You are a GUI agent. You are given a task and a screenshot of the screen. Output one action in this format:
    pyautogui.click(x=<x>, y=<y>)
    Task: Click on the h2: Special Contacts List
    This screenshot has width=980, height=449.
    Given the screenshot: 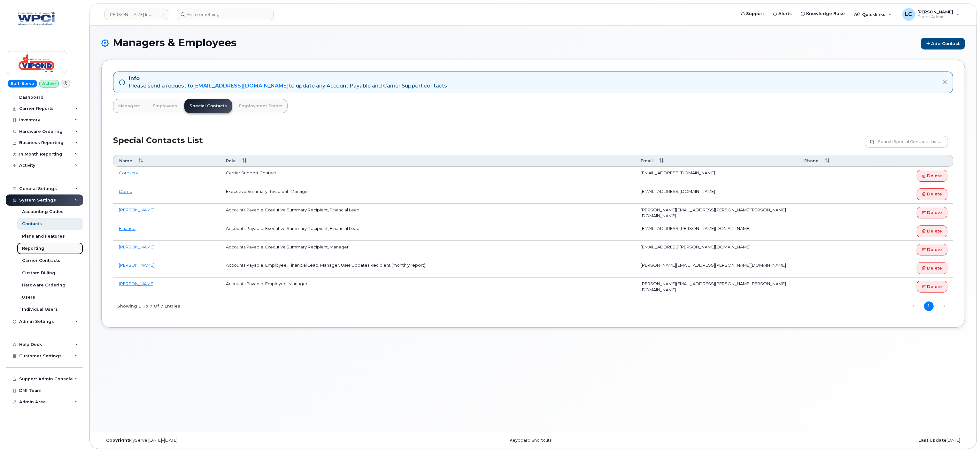 What is the action you would take?
    pyautogui.click(x=158, y=146)
    